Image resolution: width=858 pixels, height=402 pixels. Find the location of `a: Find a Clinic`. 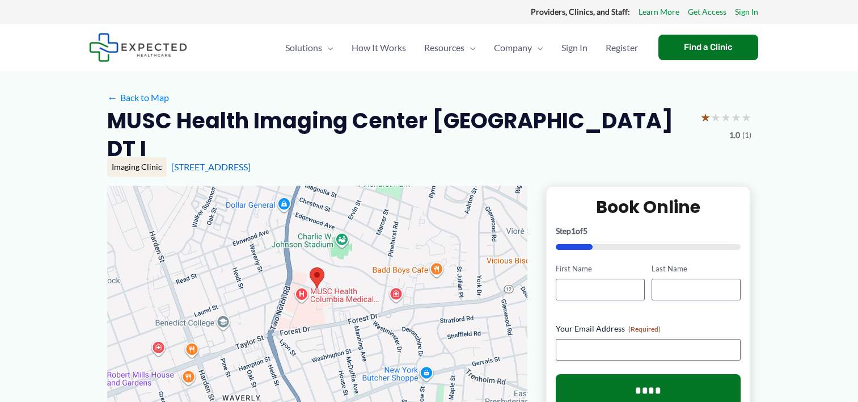

a: Find a Clinic is located at coordinates (708, 47).